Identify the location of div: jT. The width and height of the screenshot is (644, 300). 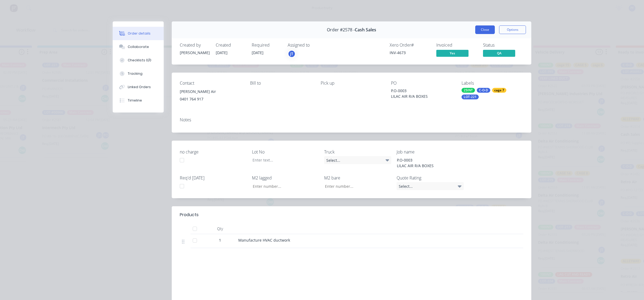
(292, 54).